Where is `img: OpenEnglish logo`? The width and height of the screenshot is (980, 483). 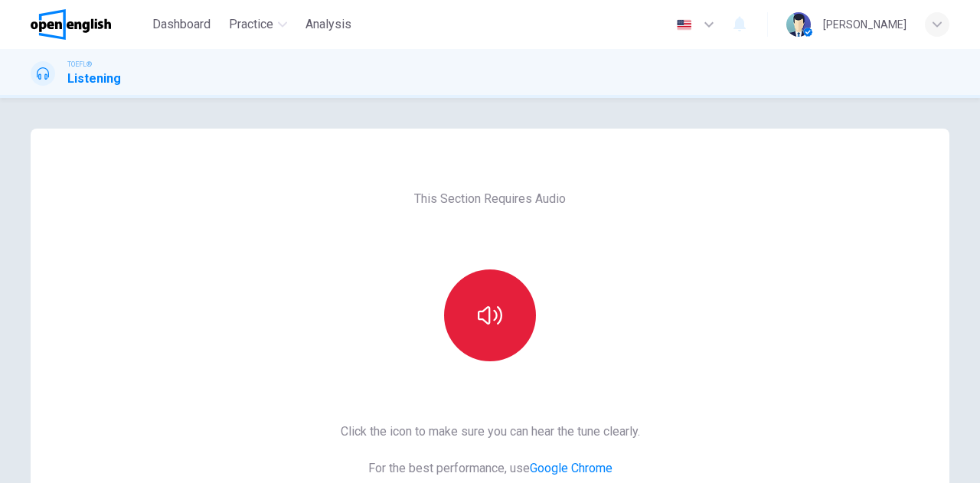 img: OpenEnglish logo is located at coordinates (71, 24).